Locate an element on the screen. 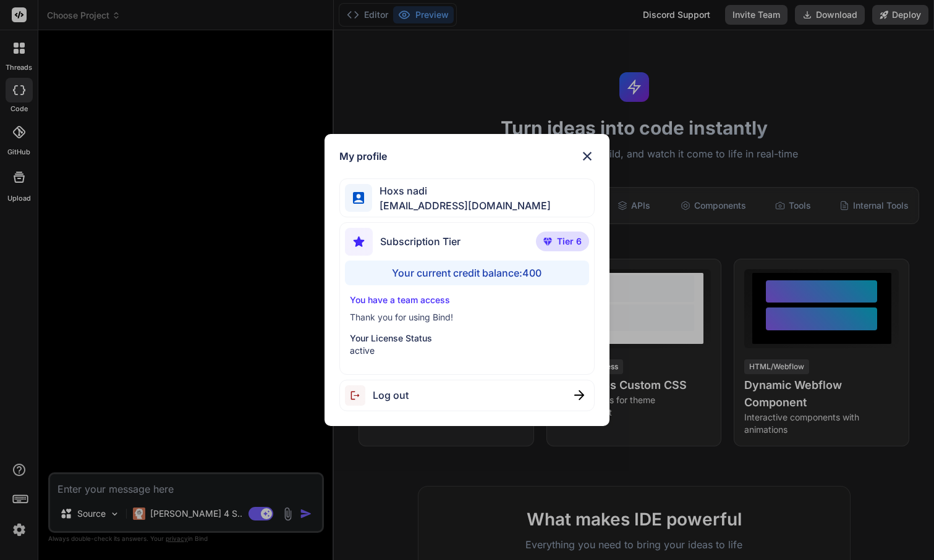 The image size is (934, 560). span: Hoxs nadi is located at coordinates (461, 191).